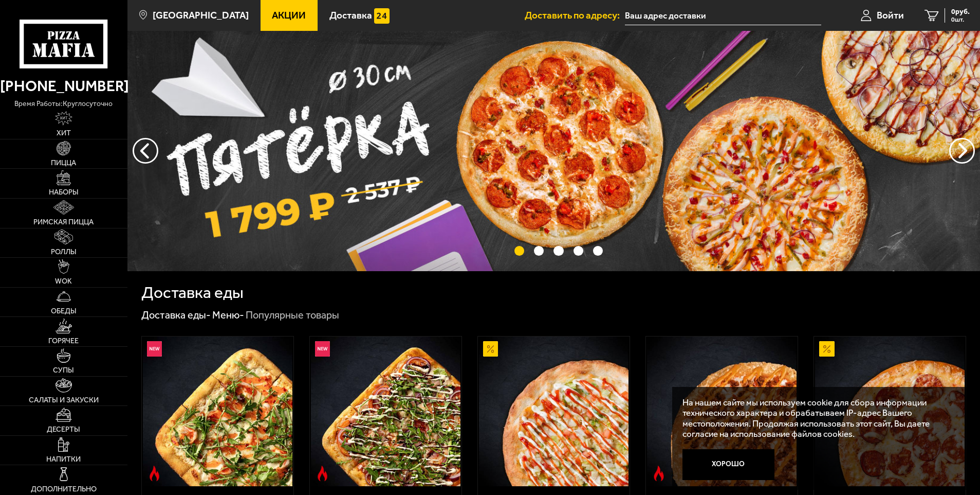 This screenshot has width=980, height=495. What do you see at coordinates (228, 315) in the screenshot?
I see `a: Меню-` at bounding box center [228, 315].